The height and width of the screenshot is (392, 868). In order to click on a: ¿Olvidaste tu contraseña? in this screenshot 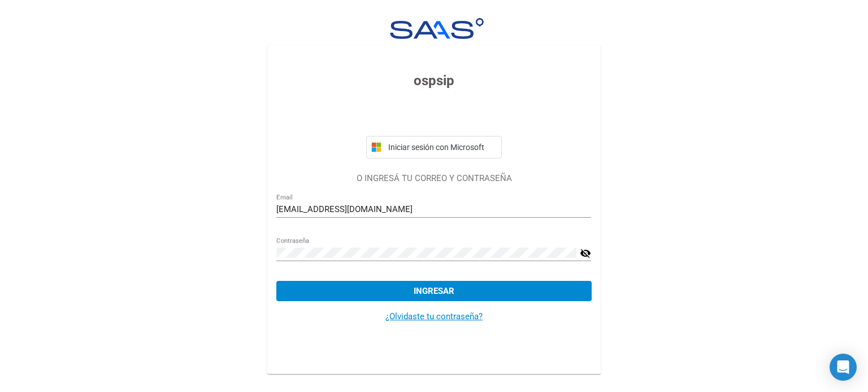, I will do `click(434, 316)`.